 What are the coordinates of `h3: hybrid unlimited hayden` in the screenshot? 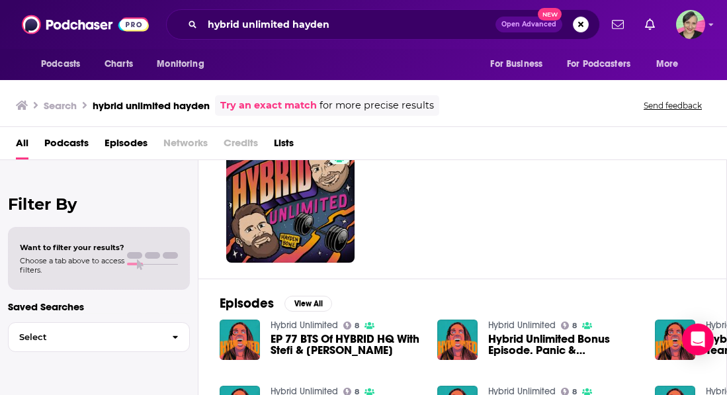 It's located at (151, 105).